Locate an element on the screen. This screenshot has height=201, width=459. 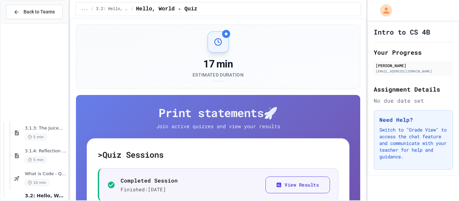
div: 17 min is located at coordinates (218, 64).